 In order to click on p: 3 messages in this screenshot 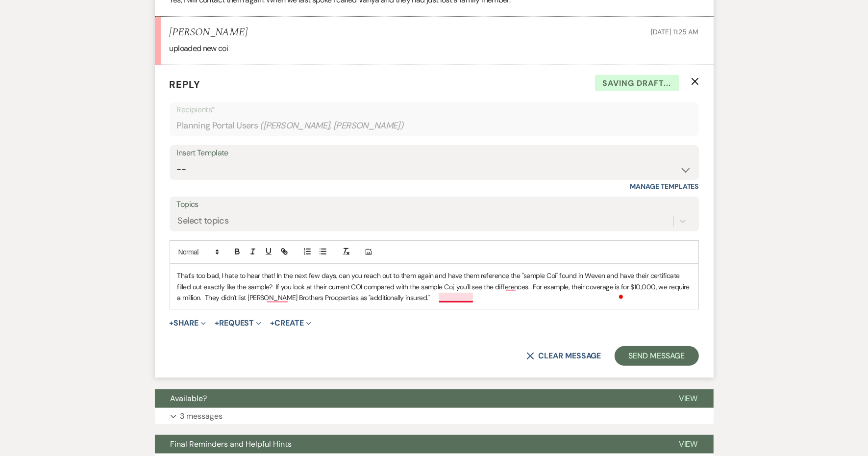, I will do `click(202, 417)`.